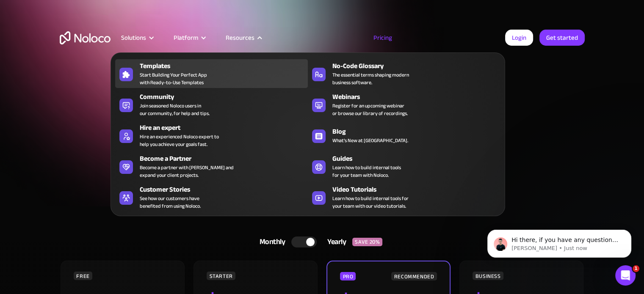 The image size is (644, 294). Describe the element at coordinates (308, 128) in the screenshot. I see `nav: Resources` at that location.